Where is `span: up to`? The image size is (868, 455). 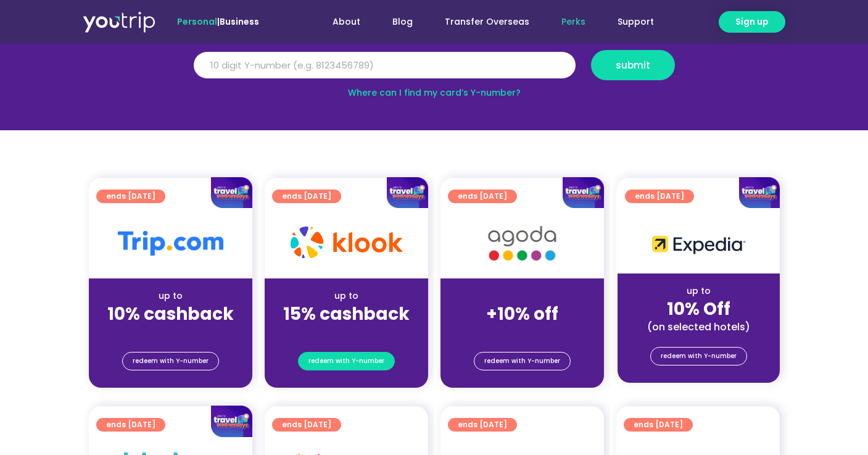 span: up to is located at coordinates (522, 296).